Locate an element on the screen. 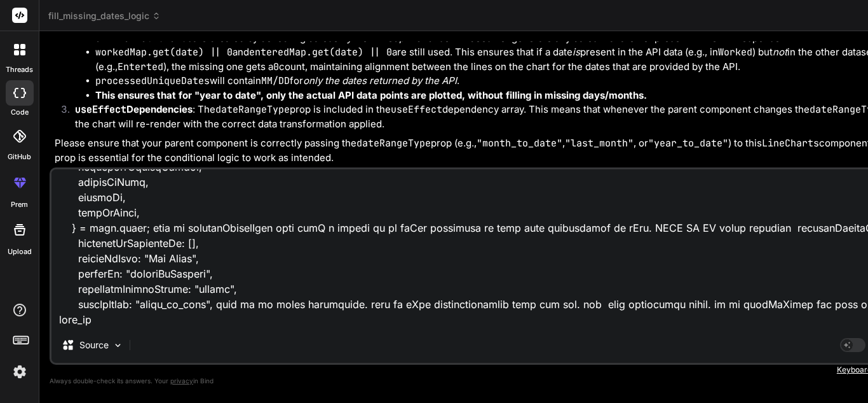 The height and width of the screenshot is (403, 868). label: Upload is located at coordinates (20, 251).